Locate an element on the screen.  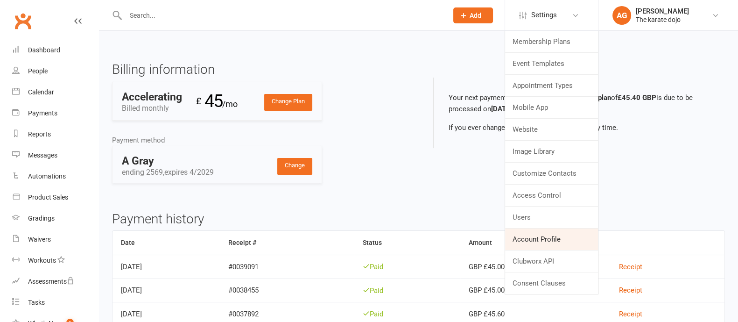
span: Settings is located at coordinates (544, 15).